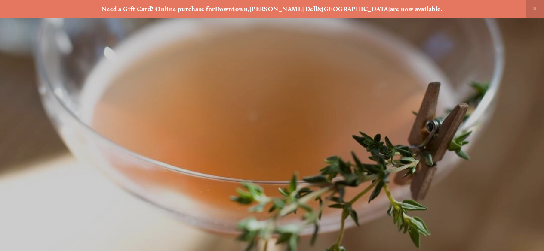 The height and width of the screenshot is (251, 544). What do you see at coordinates (231, 9) in the screenshot?
I see `a: Downtown` at bounding box center [231, 9].